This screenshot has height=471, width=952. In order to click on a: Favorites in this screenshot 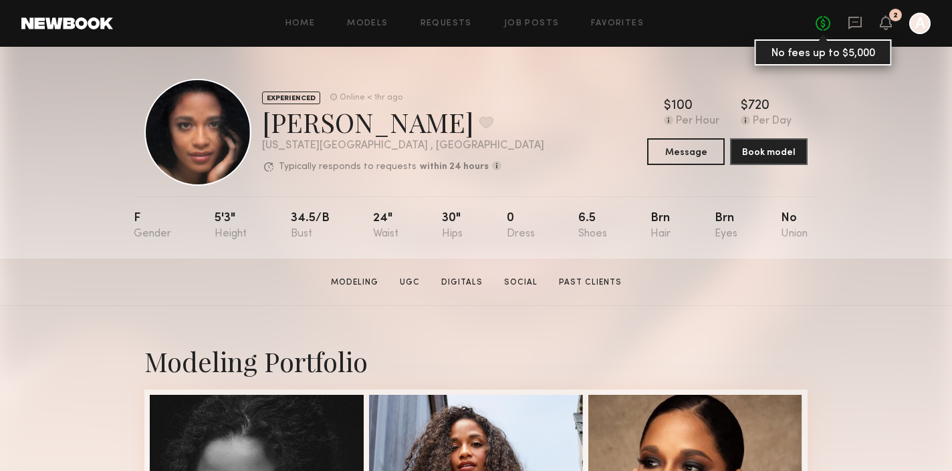, I will do `click(617, 23)`.